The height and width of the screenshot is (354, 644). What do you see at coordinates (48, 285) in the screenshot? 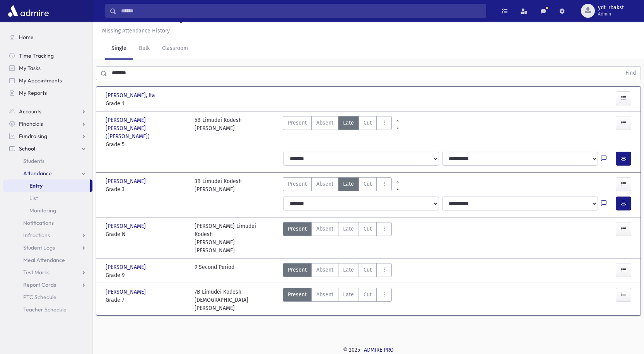
I see `a: Report Cards` at bounding box center [48, 285].